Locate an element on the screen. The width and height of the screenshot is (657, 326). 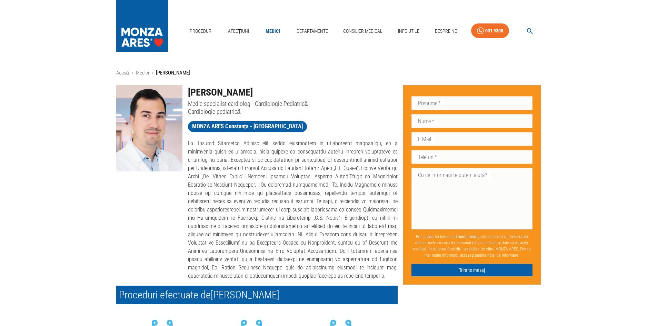
a: Departamente is located at coordinates (312, 31).